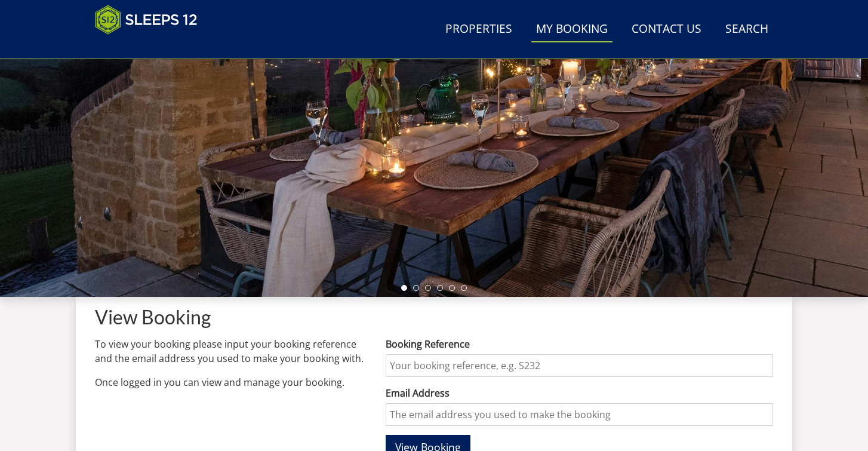 The image size is (868, 451). Describe the element at coordinates (747, 29) in the screenshot. I see `a: Search` at that location.